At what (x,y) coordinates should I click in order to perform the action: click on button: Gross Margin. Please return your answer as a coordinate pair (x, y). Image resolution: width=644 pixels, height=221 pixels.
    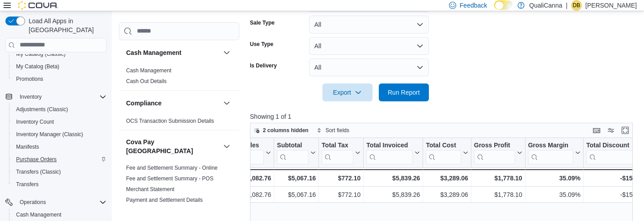
    Looking at the image, I should click on (554, 152).